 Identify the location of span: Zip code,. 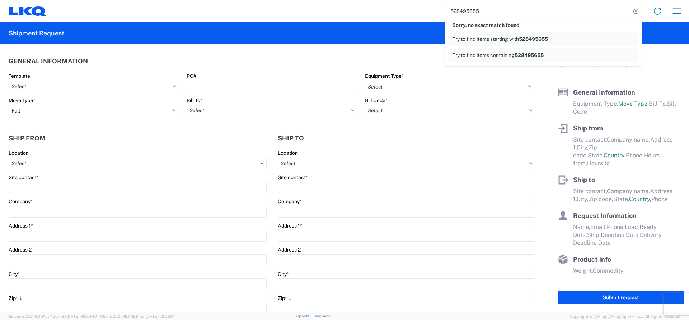
(601, 199).